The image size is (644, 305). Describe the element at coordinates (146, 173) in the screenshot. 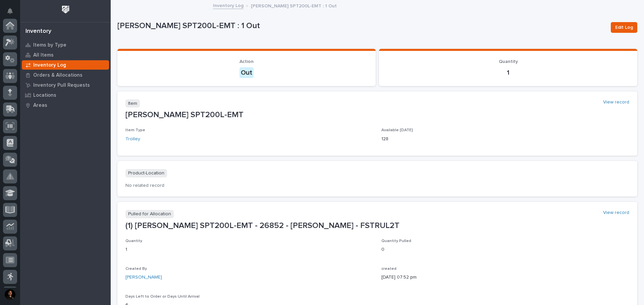

I see `p: Product-Location` at that location.